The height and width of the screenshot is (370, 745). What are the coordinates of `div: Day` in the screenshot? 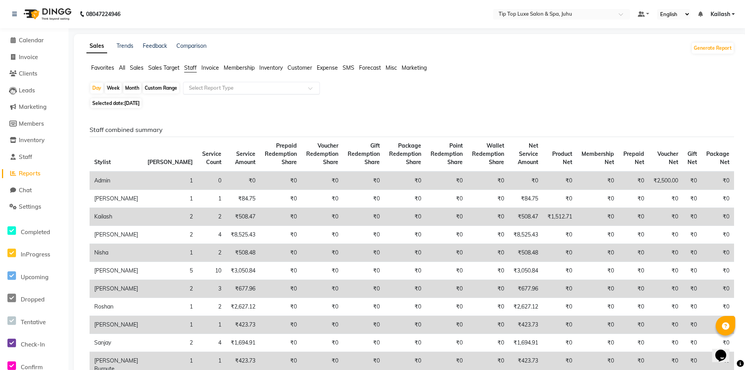 It's located at (97, 88).